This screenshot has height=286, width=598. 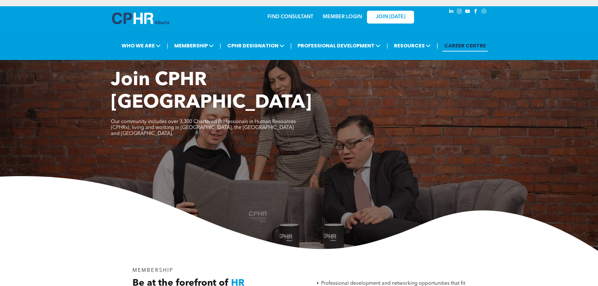 I want to click on span: RESOURCES, so click(x=412, y=45).